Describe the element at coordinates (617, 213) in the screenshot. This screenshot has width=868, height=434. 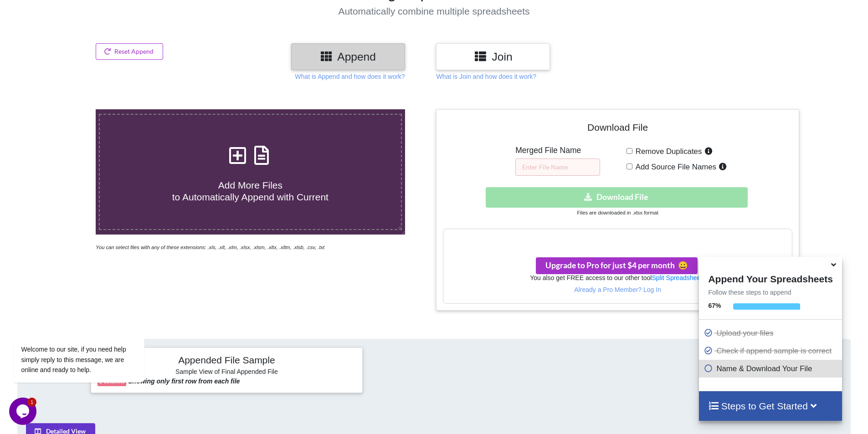
I see `small: Files are downloaded in .xlsx format` at that location.